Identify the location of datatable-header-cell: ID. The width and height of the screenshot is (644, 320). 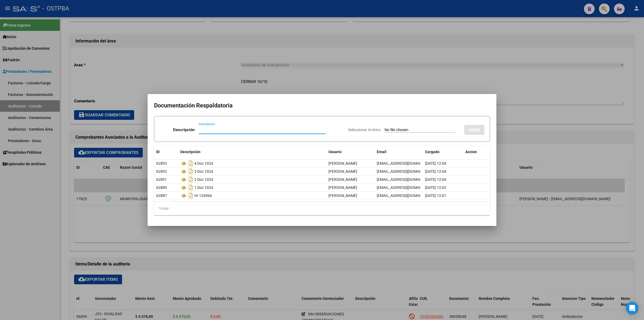
(166, 152).